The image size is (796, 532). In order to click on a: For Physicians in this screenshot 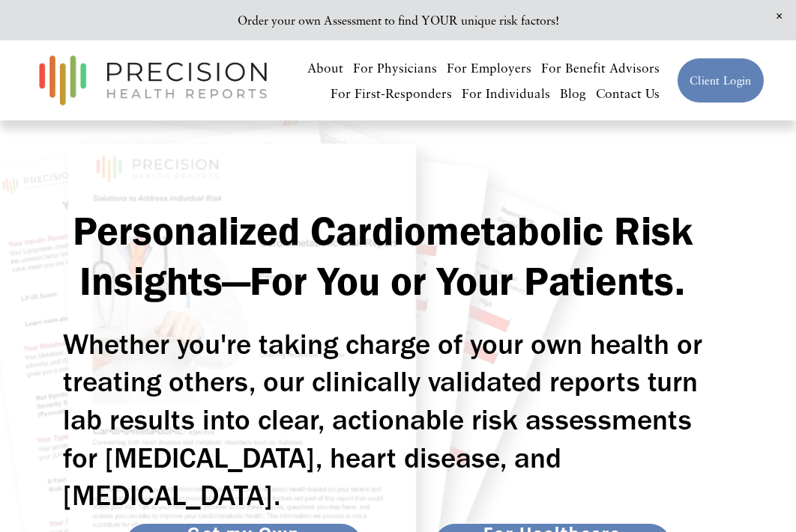, I will do `click(395, 68)`.